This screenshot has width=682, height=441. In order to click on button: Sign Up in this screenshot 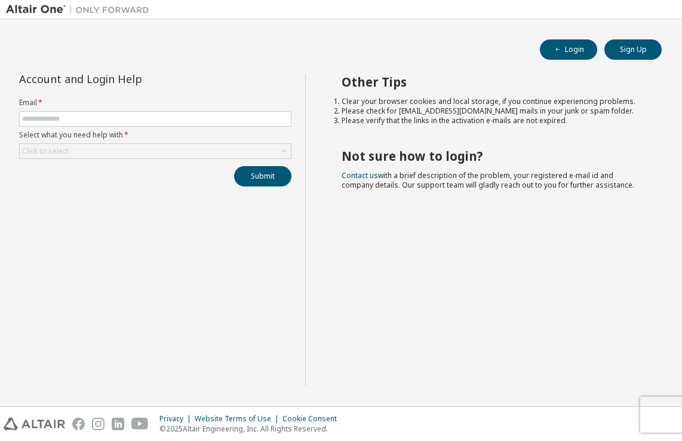, I will do `click(633, 50)`.